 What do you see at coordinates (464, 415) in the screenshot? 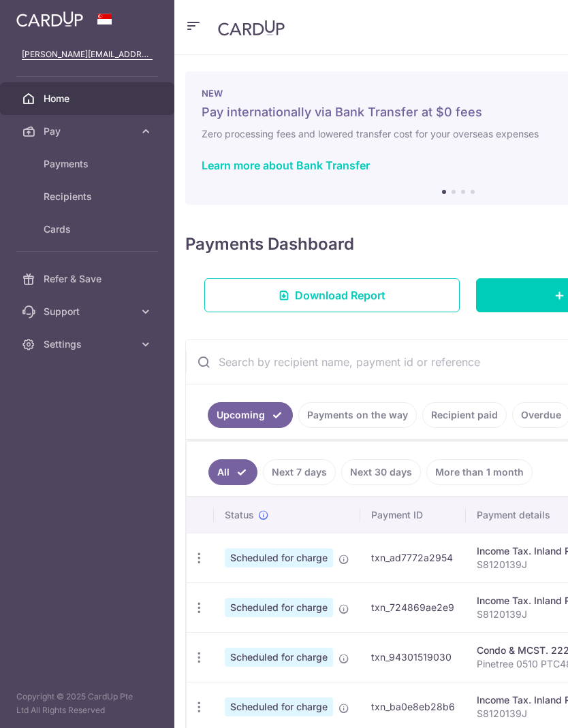
I see `a: Recipient paid` at bounding box center [464, 415].